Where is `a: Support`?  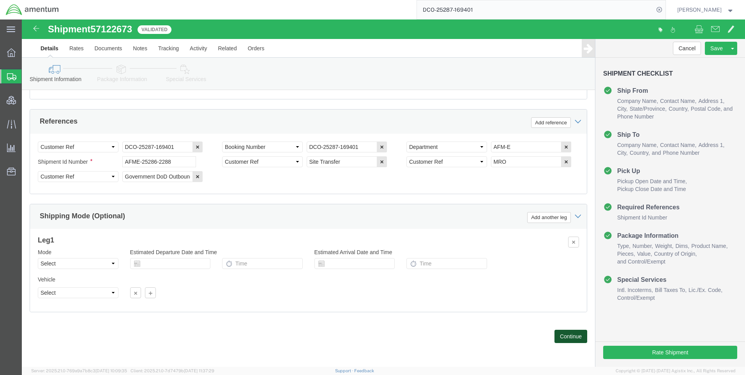
a: Support is located at coordinates (345, 371).